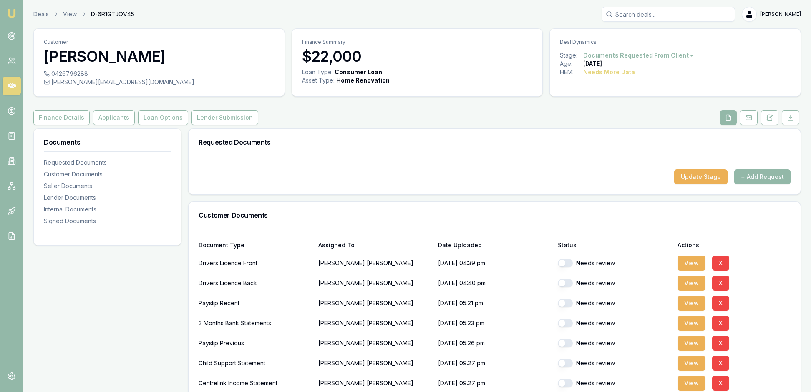 The width and height of the screenshot is (811, 392). What do you see at coordinates (318, 72) in the screenshot?
I see `div: Loan Type:` at bounding box center [318, 72].